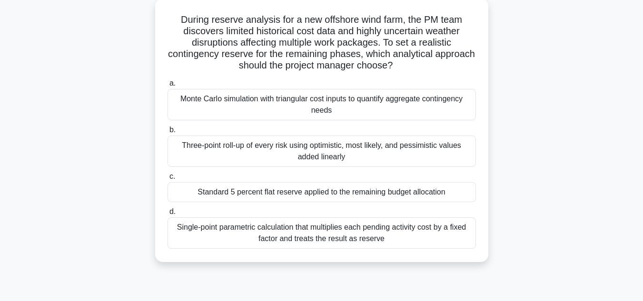 The width and height of the screenshot is (643, 301). I want to click on div: Monte Carlo simulation with triangular cost inputs to quantify aggregate contingency needs, so click(322, 105).